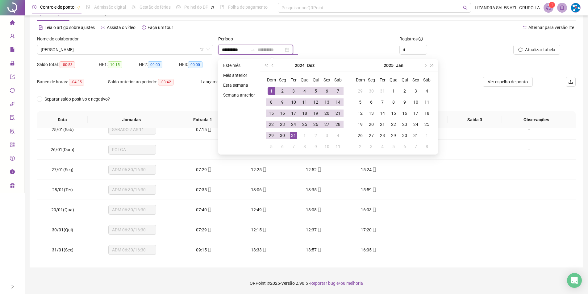  Describe the element at coordinates (371, 113) in the screenshot. I see `div: 13` at that location.